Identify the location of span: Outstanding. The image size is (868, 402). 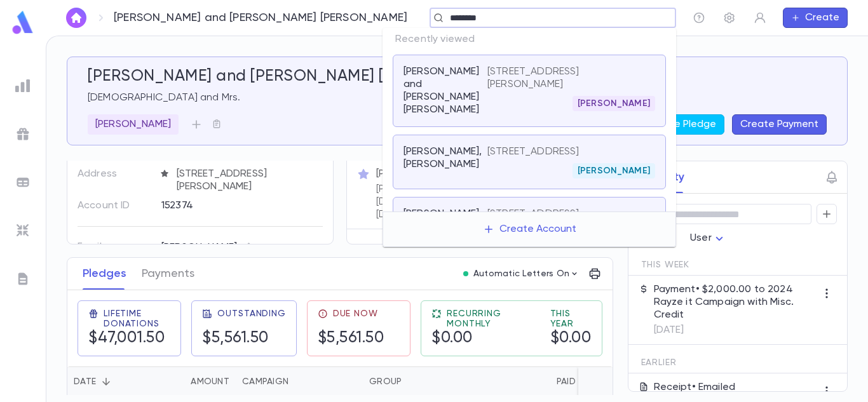
(251, 314).